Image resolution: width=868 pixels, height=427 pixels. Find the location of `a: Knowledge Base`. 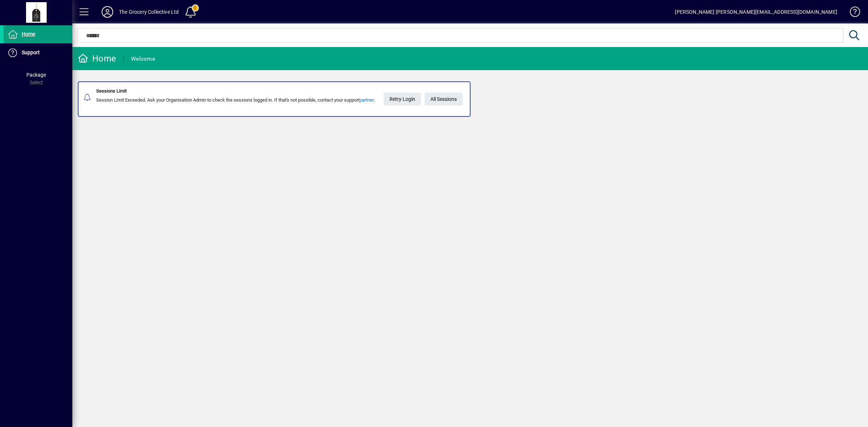

a: Knowledge Base is located at coordinates (852, 13).